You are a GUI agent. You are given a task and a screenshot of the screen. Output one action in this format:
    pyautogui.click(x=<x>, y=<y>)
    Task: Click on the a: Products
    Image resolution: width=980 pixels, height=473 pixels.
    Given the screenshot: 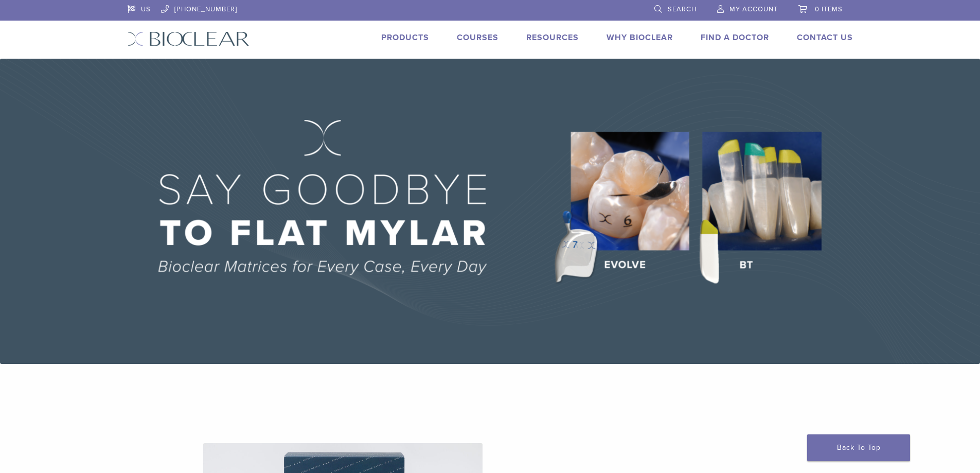 What is the action you would take?
    pyautogui.click(x=405, y=37)
    